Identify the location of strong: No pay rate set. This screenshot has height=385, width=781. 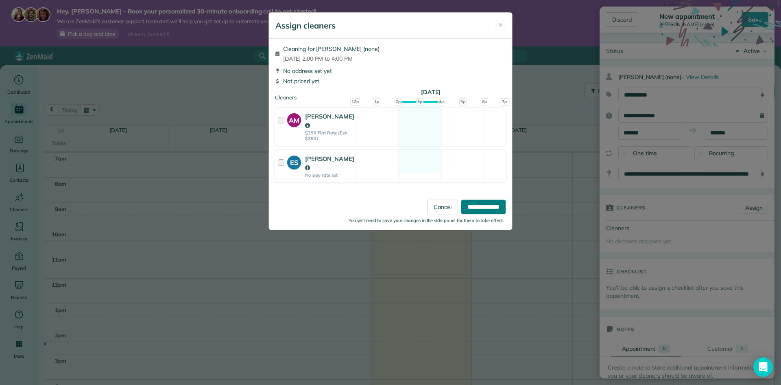
(330, 175).